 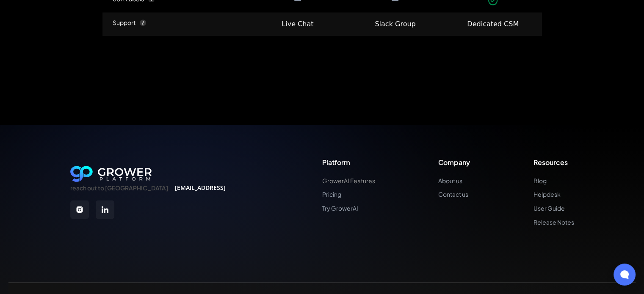 I want to click on a: Pricing, so click(x=348, y=194).